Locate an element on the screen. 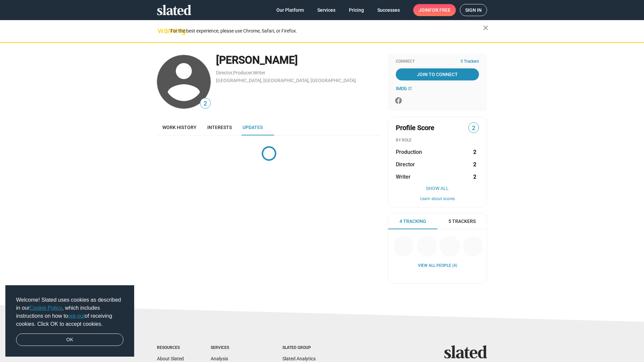 The width and height of the screenshot is (644, 362). span: Work history is located at coordinates (180, 128).